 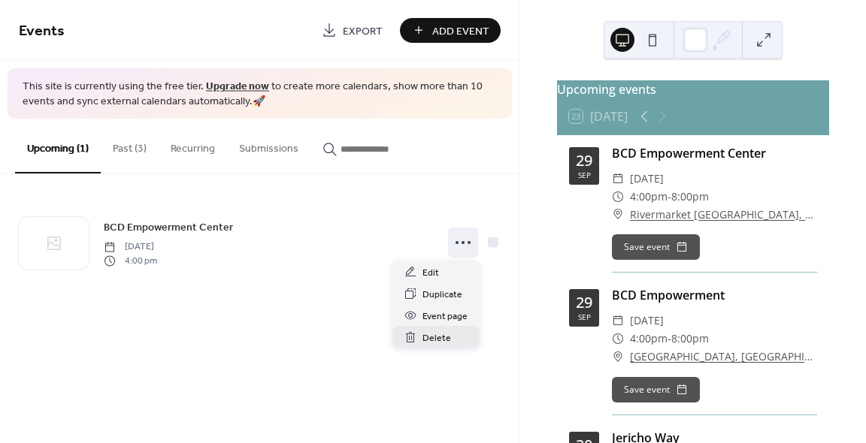 What do you see at coordinates (714, 295) in the screenshot?
I see `div: BCD Empowerment` at bounding box center [714, 295].